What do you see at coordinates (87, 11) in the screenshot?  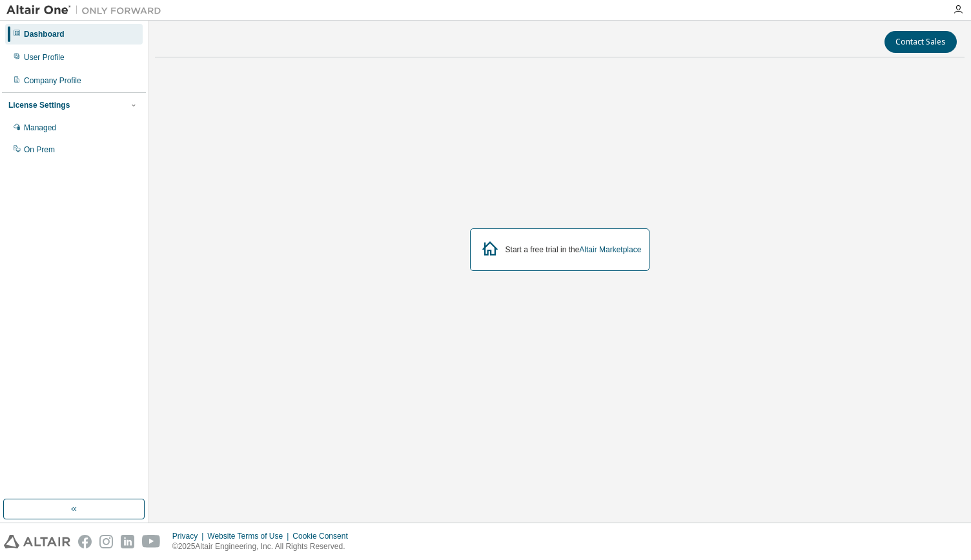 I see `img: Altair One` at bounding box center [87, 11].